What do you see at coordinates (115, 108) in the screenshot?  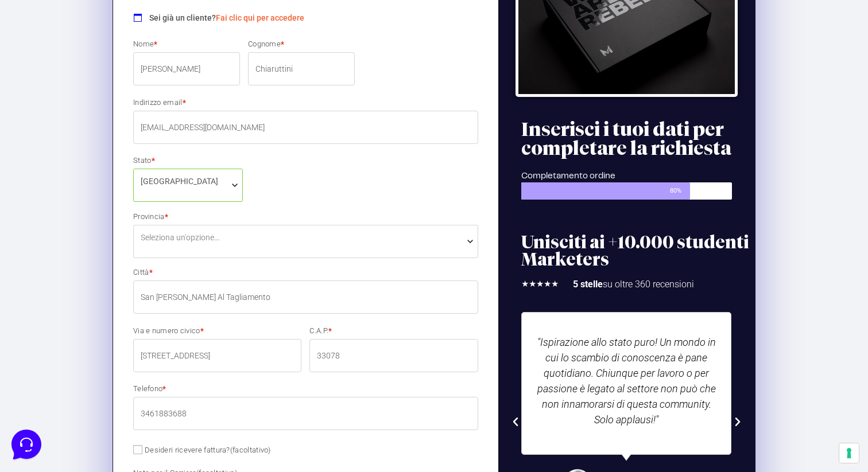 I see `button: Inizia una conversazione` at bounding box center [115, 108].